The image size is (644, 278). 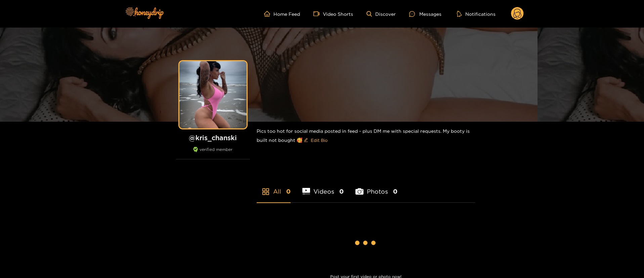 I want to click on a: Discover, so click(x=381, y=14).